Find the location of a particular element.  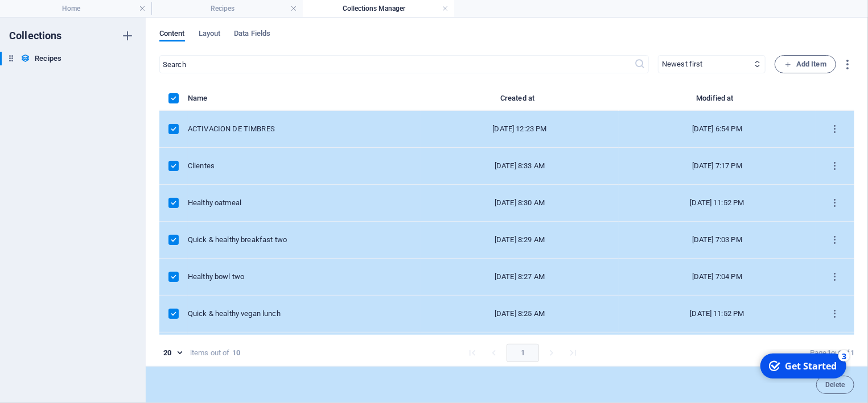

button: Add Item is located at coordinates (805, 64).